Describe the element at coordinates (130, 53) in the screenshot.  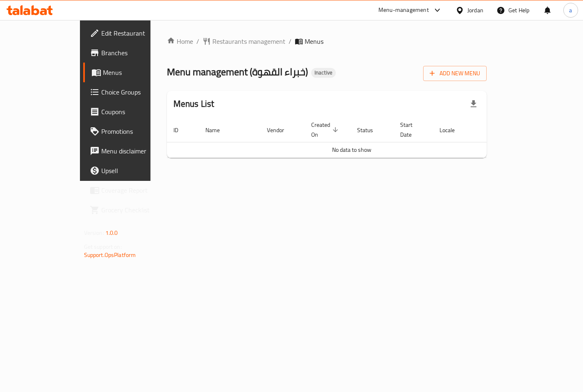
I see `a: Branches` at that location.